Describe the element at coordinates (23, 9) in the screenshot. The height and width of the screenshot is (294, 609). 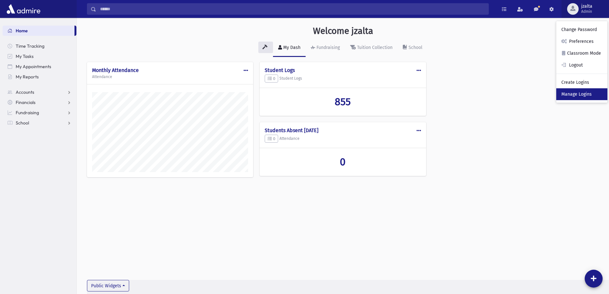
I see `img: AdmirePro` at that location.